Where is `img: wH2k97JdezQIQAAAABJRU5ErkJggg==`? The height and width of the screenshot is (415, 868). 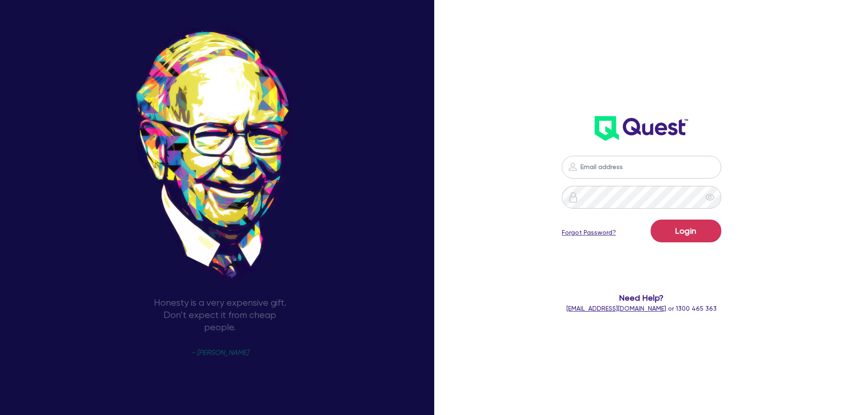 img: wH2k97JdezQIQAAAABJRU5ErkJggg== is located at coordinates (641, 128).